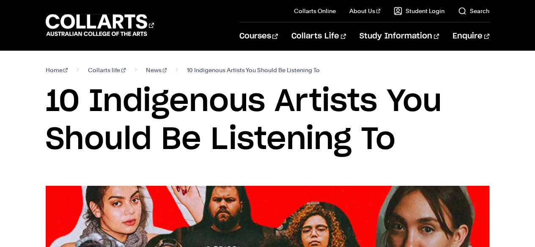 The width and height of the screenshot is (535, 247). What do you see at coordinates (107, 70) in the screenshot?
I see `a: Collarts life` at bounding box center [107, 70].